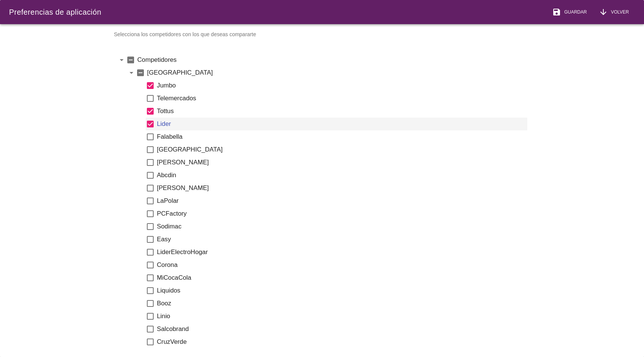 Image resolution: width=644 pixels, height=357 pixels. What do you see at coordinates (342, 123) in the screenshot?
I see `label: Lider` at bounding box center [342, 123].